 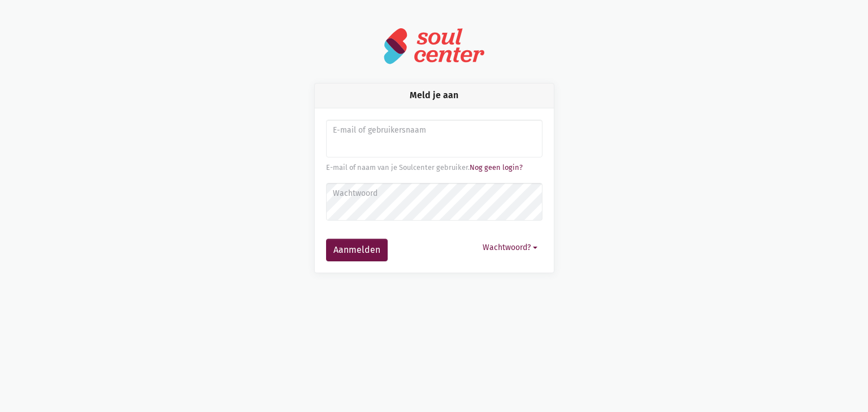 What do you see at coordinates (434, 131) in the screenshot?
I see `label: E-mail of gebruikersnaam` at bounding box center [434, 131].